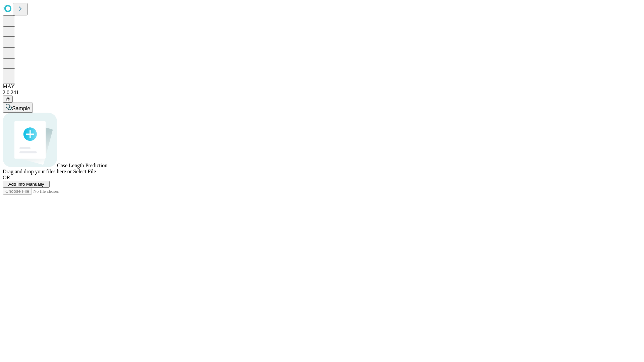 The image size is (644, 362). What do you see at coordinates (85, 171) in the screenshot?
I see `span: Select File` at bounding box center [85, 171].